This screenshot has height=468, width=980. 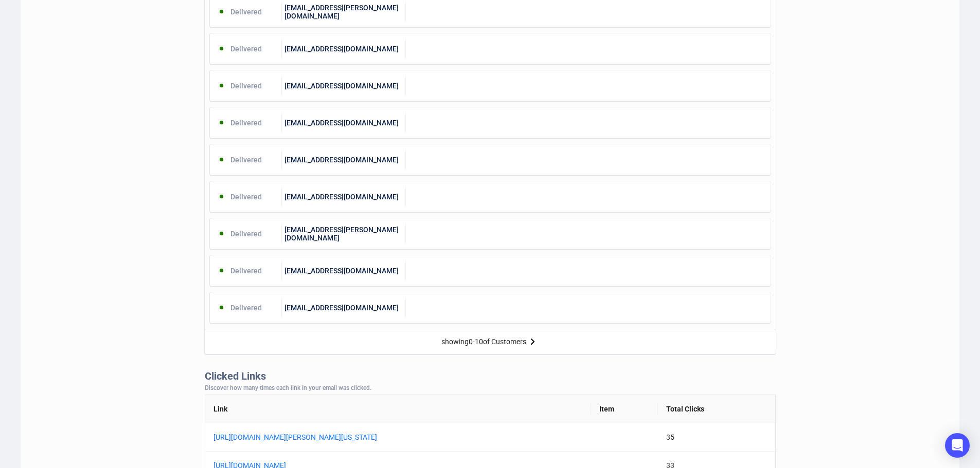 I want to click on div: Discover how many times each link in your email was clicked., so click(x=490, y=389).